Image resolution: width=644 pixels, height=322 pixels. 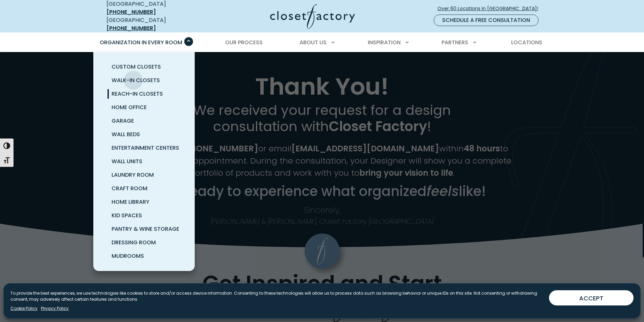 I want to click on span: Reach-In Closets, so click(x=137, y=94).